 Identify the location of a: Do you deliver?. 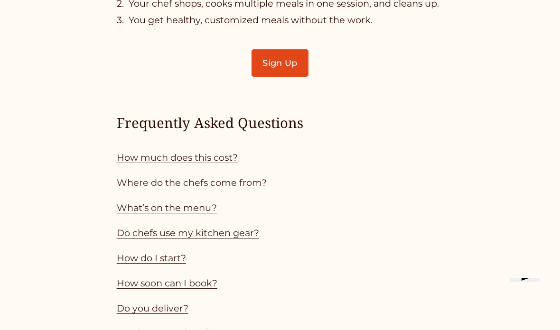
(152, 308).